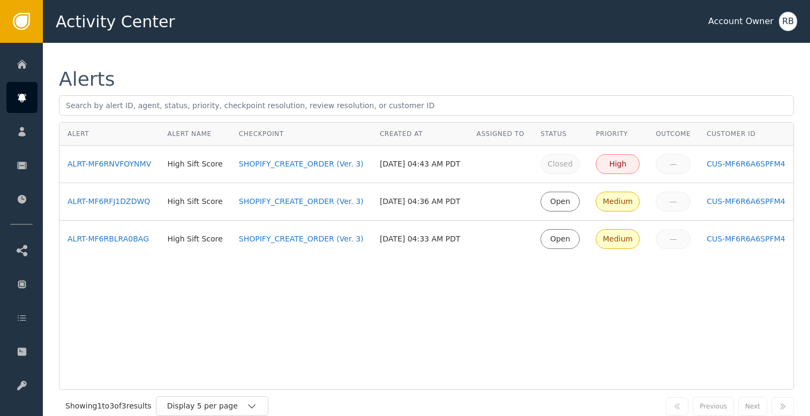 The height and width of the screenshot is (416, 810). I want to click on a: ALRT-MF6RNVFOYNMV, so click(109, 164).